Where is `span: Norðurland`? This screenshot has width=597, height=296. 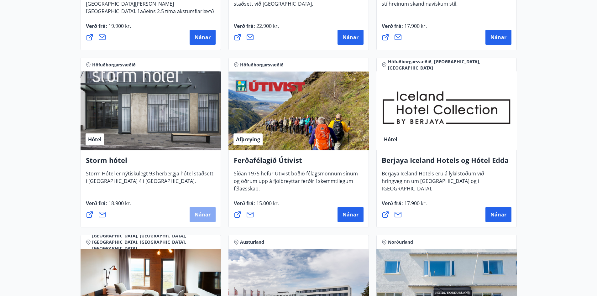
span: Norðurland is located at coordinates (401, 242).